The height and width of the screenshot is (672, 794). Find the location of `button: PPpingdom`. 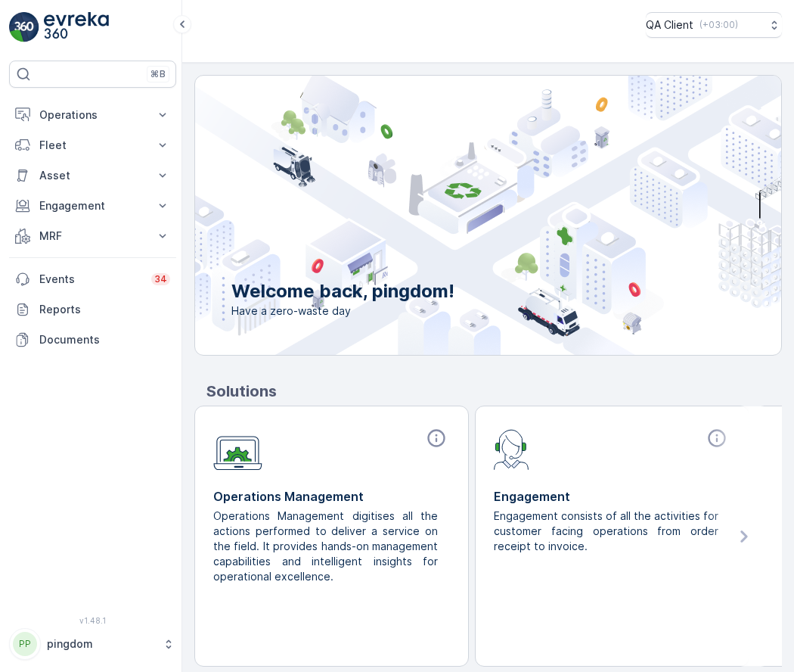

button: PPpingdom is located at coordinates (92, 644).